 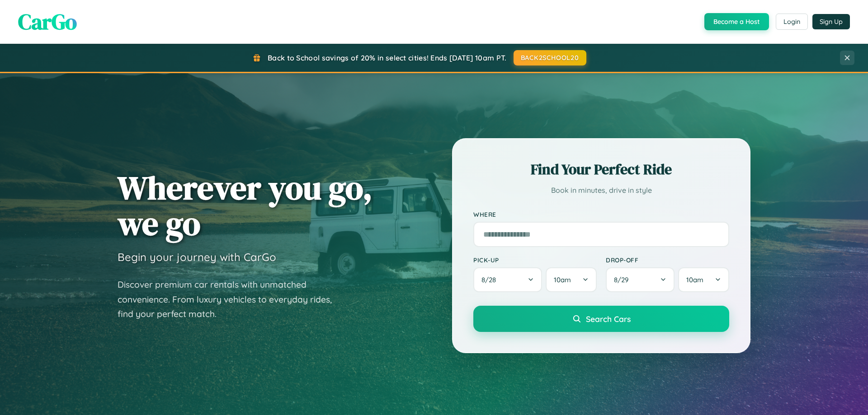 I want to click on button: Become a Host, so click(x=736, y=22).